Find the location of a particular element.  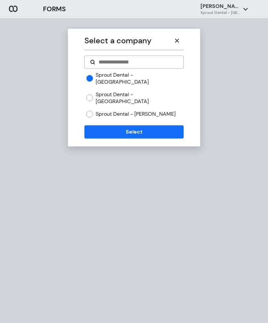

h3: FORMS is located at coordinates (54, 9).